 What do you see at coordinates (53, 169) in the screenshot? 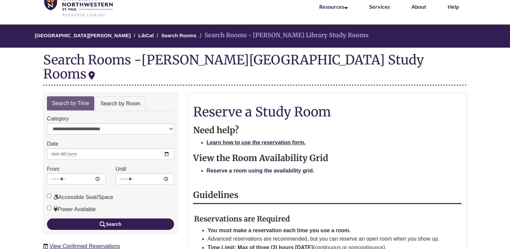
I see `label: From` at bounding box center [53, 169].